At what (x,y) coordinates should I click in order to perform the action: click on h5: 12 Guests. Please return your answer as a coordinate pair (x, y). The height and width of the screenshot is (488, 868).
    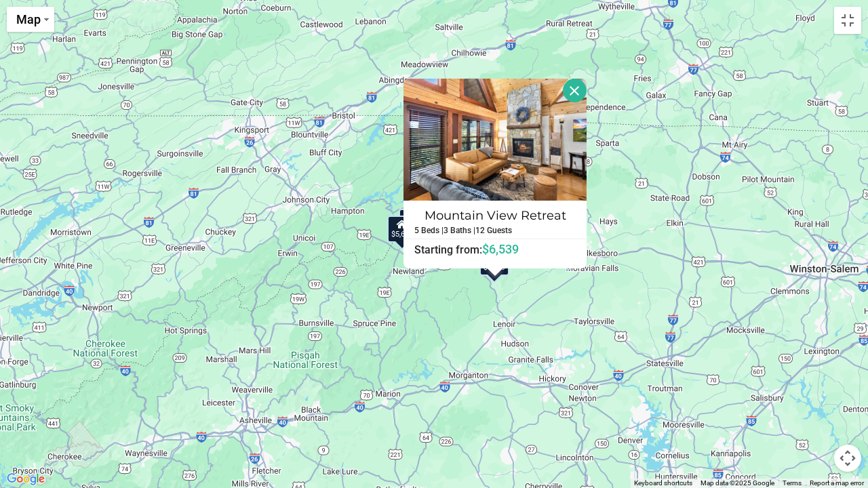
    Looking at the image, I should click on (493, 231).